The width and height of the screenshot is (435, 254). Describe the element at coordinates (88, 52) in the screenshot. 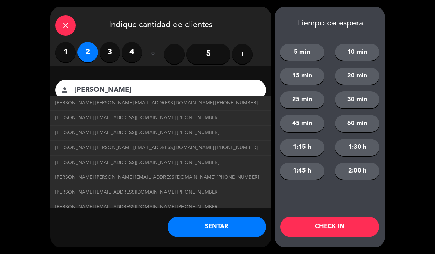

I see `label: 2` at that location.